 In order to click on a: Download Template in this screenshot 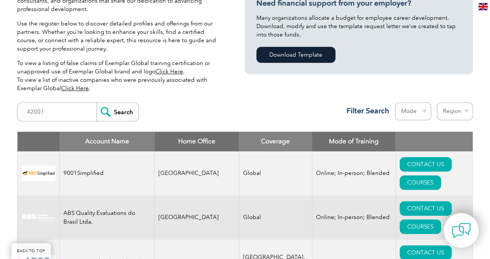, I will do `click(296, 55)`.